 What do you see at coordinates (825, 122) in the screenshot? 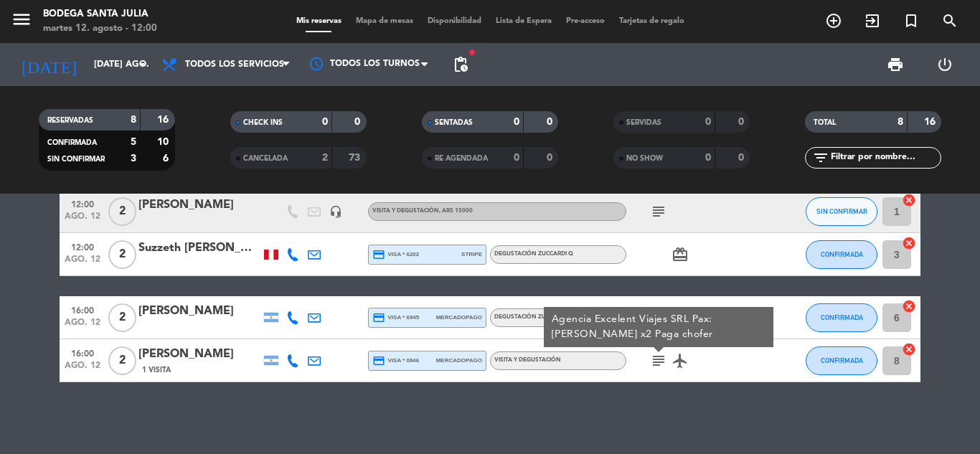
I see `span: TOTAL` at bounding box center [825, 122].